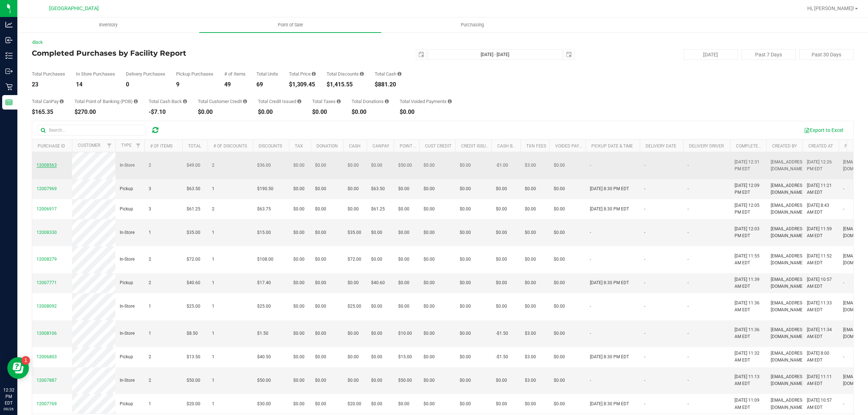 The width and height of the screenshot is (868, 415). I want to click on span: 12006803, so click(47, 357).